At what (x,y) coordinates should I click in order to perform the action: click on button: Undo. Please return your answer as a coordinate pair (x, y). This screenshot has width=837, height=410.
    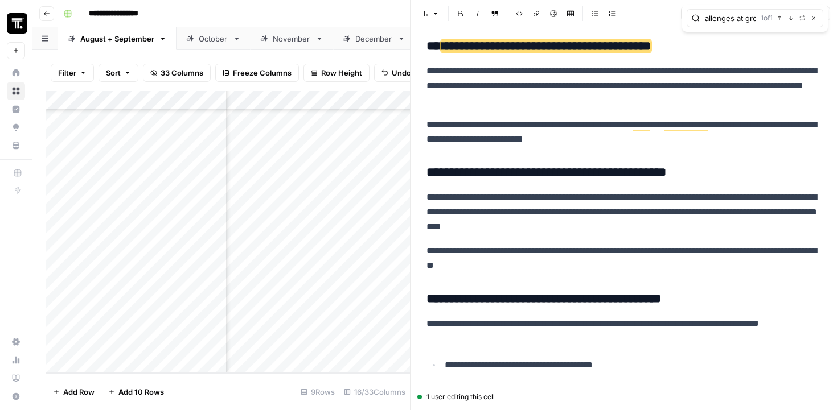
    Looking at the image, I should click on (396, 73).